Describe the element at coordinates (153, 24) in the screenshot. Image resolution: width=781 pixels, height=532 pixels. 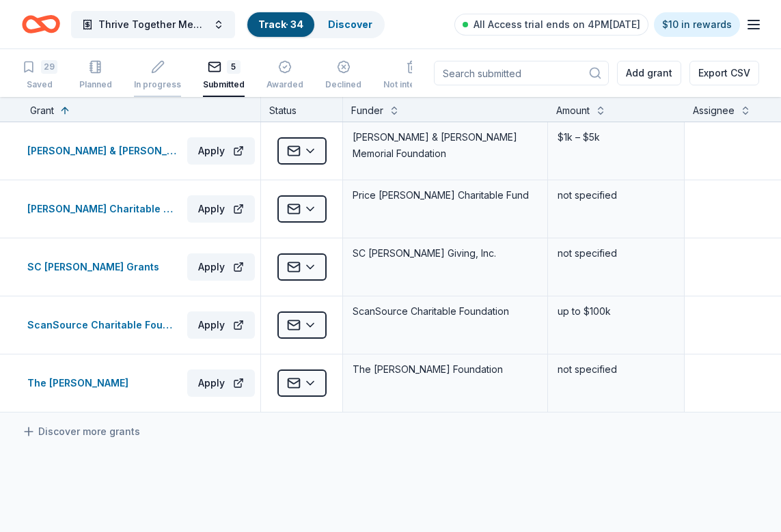
I see `button: Thrive Together Mental Health and Well-Being Program` at that location.